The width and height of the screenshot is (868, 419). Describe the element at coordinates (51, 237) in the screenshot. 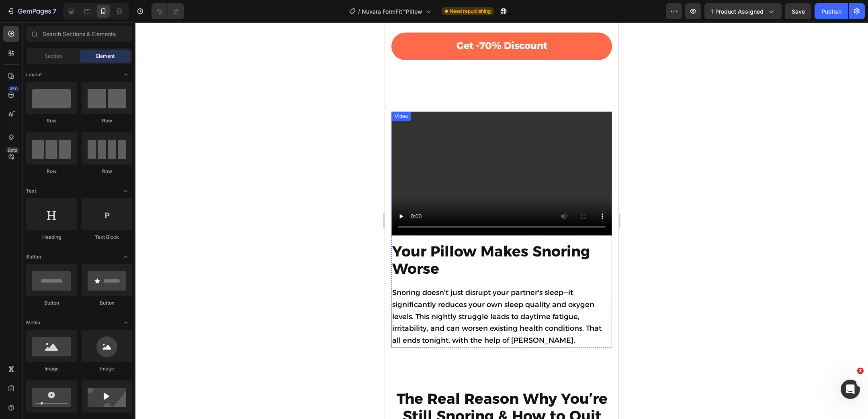

I see `div: Heading` at that location.